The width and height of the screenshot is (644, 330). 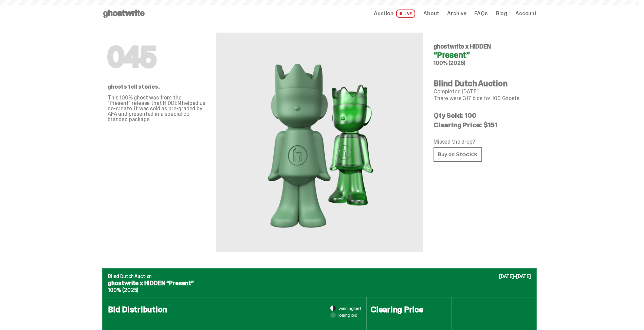 What do you see at coordinates (319, 277) in the screenshot?
I see `p: Blind Dutch Auction` at bounding box center [319, 277].